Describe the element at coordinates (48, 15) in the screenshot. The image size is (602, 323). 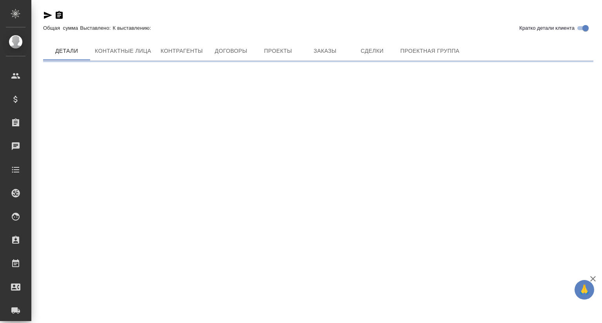
I see `button: Скопировать ссылку для ЯМессенджера` at that location.